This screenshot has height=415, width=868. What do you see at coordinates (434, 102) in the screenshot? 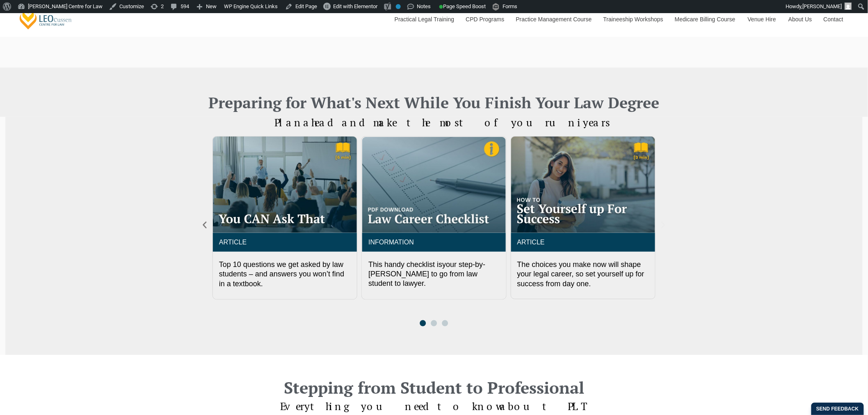
I see `h2: Preparing for What's Next While You Finish Your Law Degree` at bounding box center [434, 102].